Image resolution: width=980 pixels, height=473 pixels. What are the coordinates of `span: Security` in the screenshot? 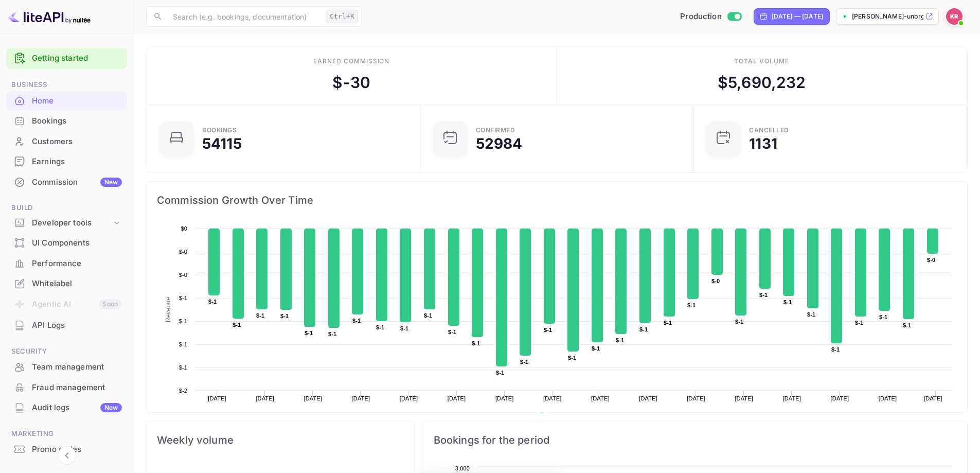 It's located at (66, 352).